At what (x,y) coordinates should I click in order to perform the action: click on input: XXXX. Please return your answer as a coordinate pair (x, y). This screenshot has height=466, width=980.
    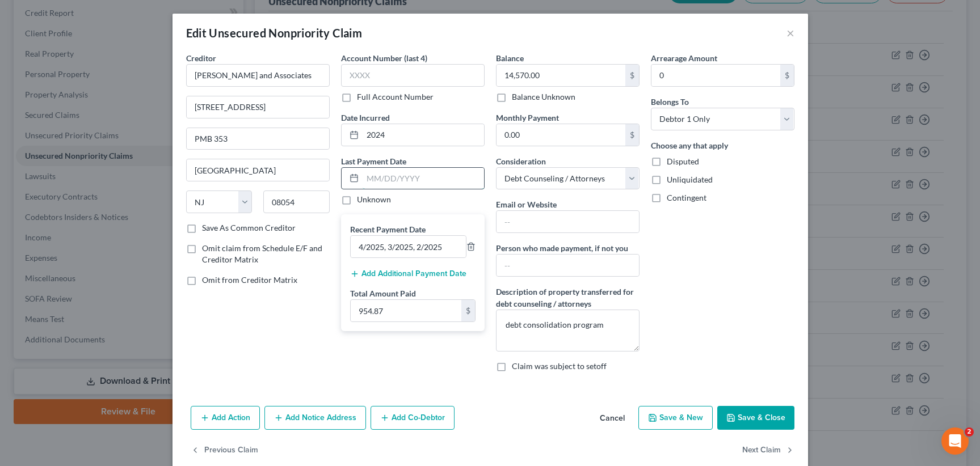
    Looking at the image, I should click on (413, 75).